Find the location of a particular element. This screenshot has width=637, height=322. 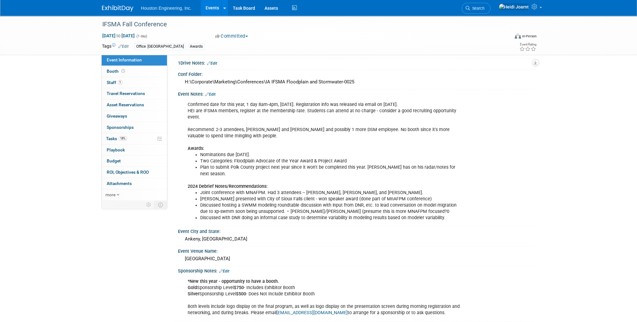

span: Houston Engineering, Inc. is located at coordinates (166, 8).